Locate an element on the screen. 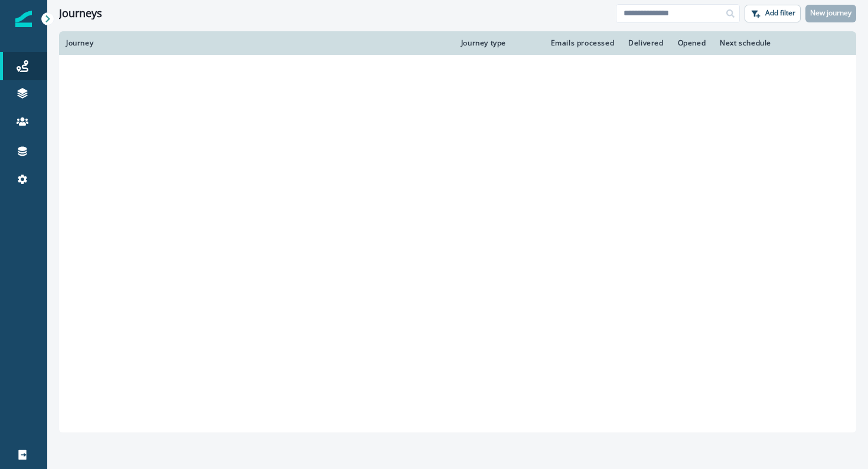 The height and width of the screenshot is (469, 868). button: New journey is located at coordinates (831, 14).